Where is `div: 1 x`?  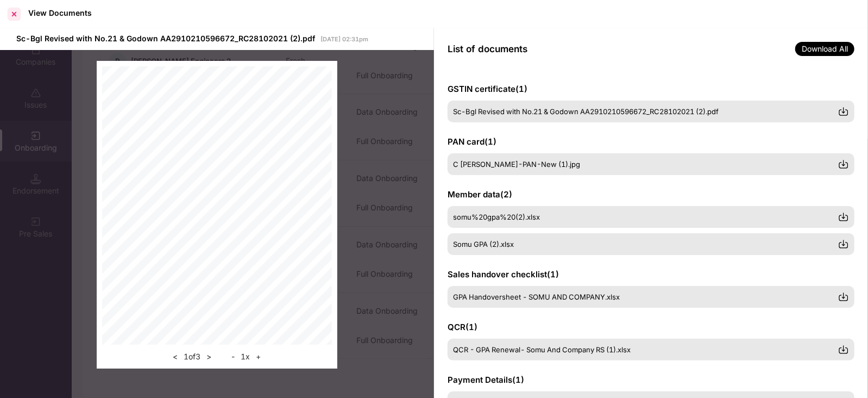
div: 1 x is located at coordinates (246, 357).